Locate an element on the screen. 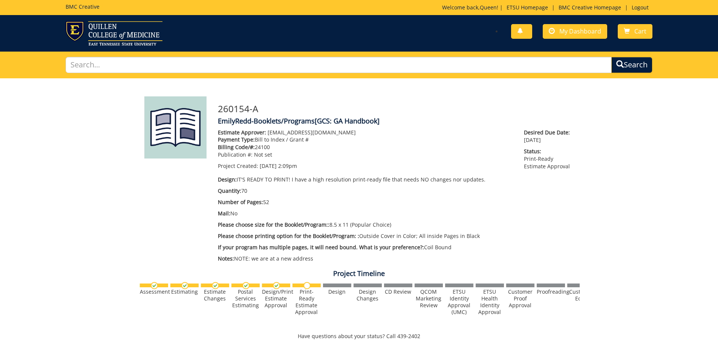 This screenshot has width=718, height=343. div: Customer Edits is located at coordinates (581, 295).